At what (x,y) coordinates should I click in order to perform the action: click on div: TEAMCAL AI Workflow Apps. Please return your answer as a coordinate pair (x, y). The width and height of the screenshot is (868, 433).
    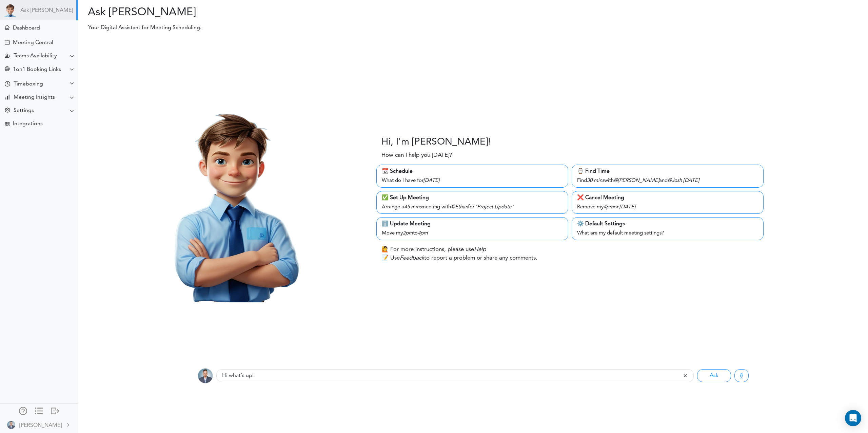
    Looking at the image, I should click on (7, 124).